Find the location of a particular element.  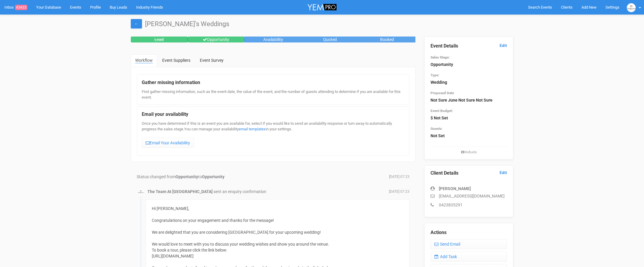

div: Opportunity is located at coordinates (216, 40).